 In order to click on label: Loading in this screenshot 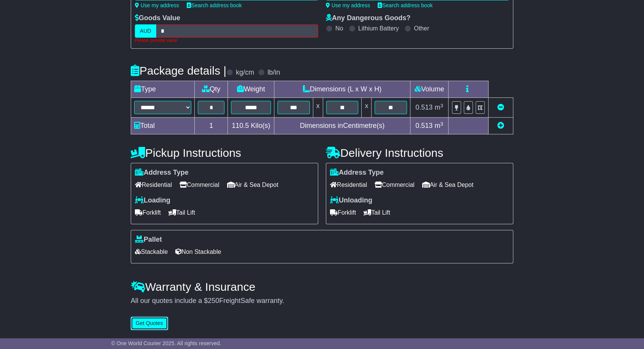, I will do `click(152, 201)`.